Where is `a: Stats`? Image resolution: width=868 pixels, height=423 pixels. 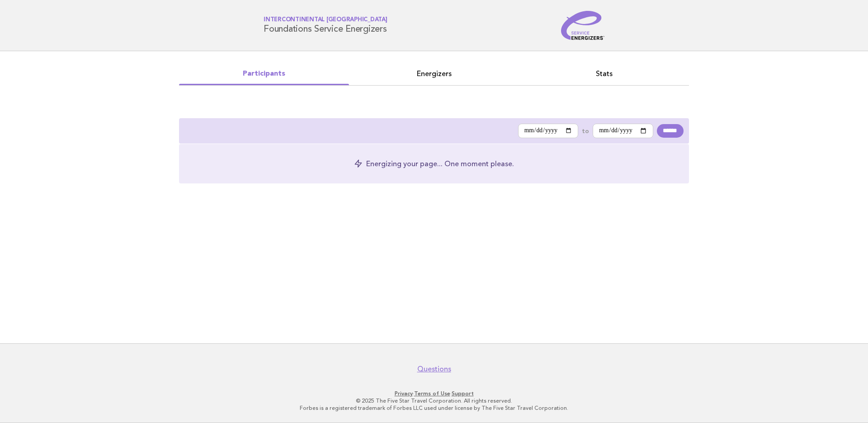
a: Stats is located at coordinates (604, 74).